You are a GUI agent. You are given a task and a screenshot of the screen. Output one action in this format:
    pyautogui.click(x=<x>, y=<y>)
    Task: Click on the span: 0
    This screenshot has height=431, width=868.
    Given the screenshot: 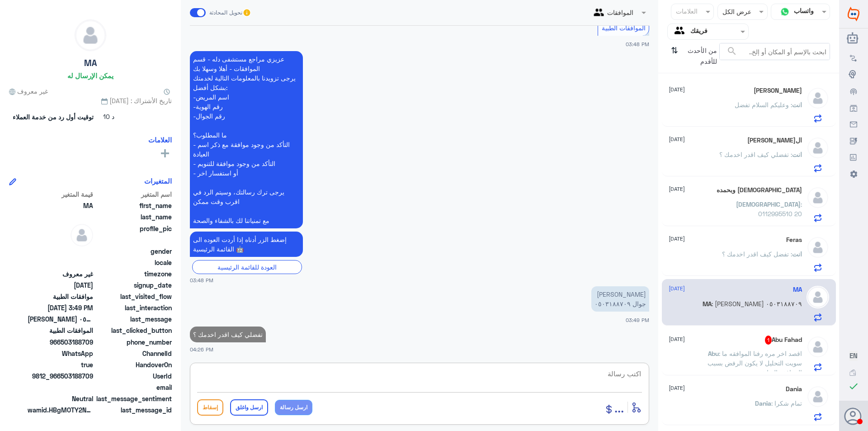 What is the action you would take?
    pyautogui.click(x=60, y=398)
    